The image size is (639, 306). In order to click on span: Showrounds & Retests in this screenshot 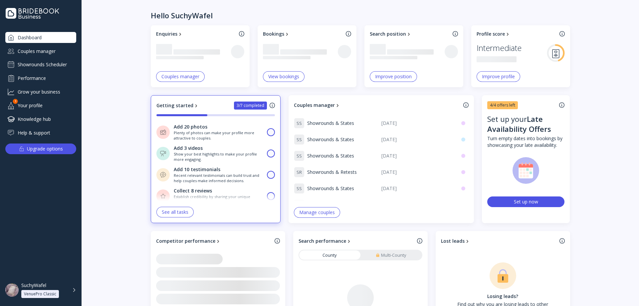, I will do `click(332, 172)`.